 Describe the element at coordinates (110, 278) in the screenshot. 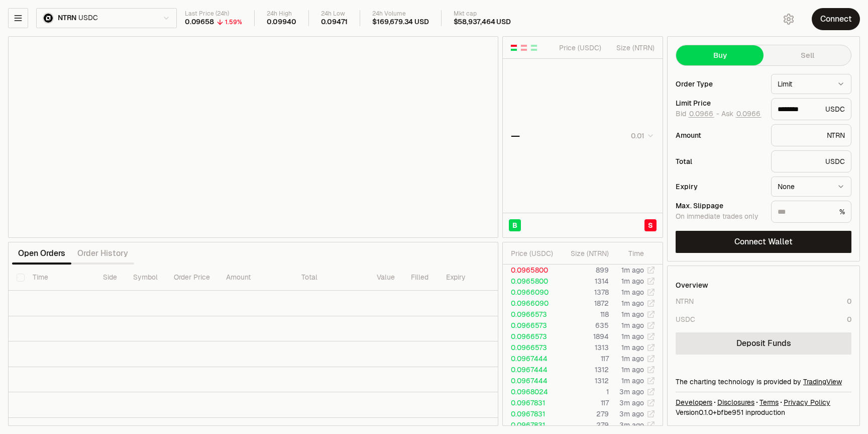

I see `th: Side` at that location.